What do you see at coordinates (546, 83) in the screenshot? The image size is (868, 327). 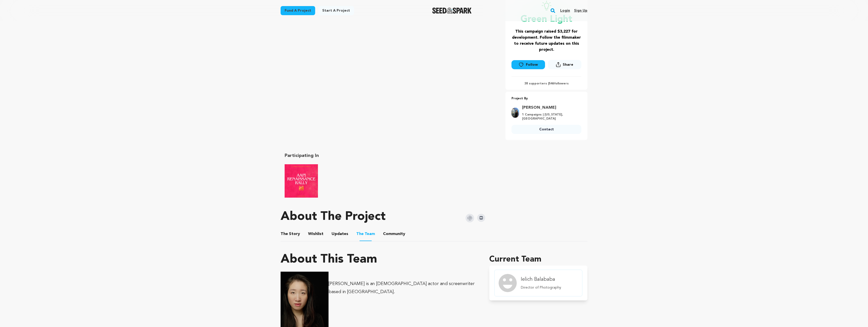 I see `p: 38 supporters | followers` at bounding box center [546, 83].